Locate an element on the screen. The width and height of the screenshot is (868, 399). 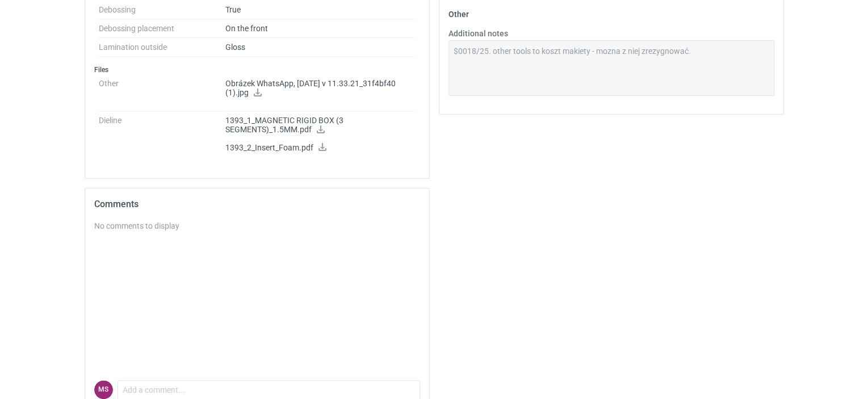
dd: Gloss is located at coordinates (320, 47).